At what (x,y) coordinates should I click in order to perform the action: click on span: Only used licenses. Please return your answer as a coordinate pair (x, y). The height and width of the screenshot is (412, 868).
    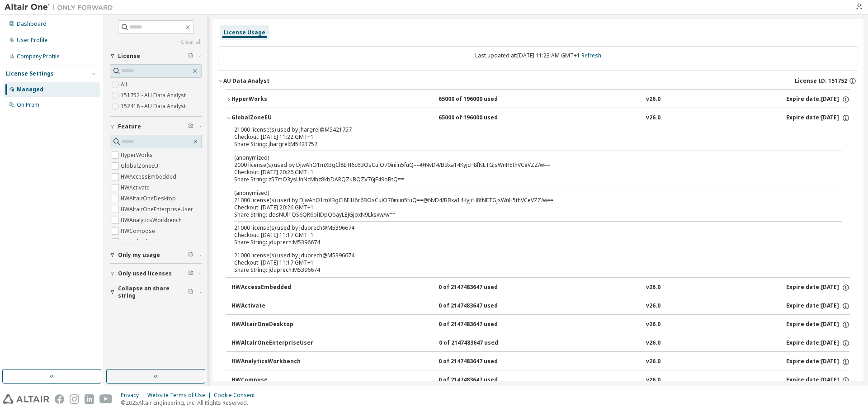
    Looking at the image, I should click on (145, 273).